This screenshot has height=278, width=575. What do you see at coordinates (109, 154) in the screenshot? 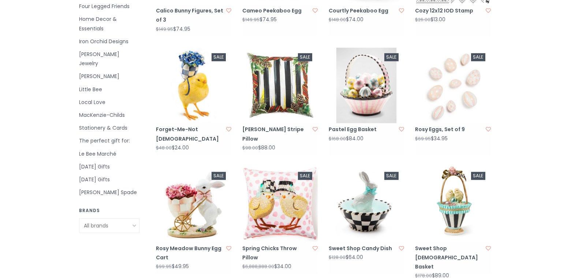
I see `a: Le Bee Marché` at bounding box center [109, 154].